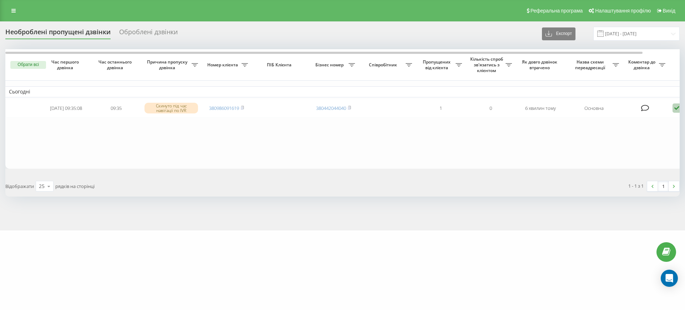  Describe the element at coordinates (557, 11) in the screenshot. I see `span: Реферальна програма` at that location.